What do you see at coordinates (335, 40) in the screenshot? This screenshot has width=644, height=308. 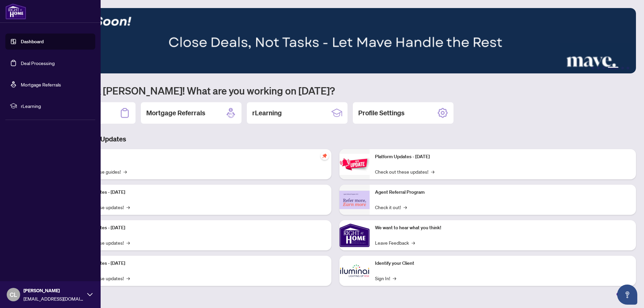 I see `img: Slide 3` at bounding box center [335, 40].